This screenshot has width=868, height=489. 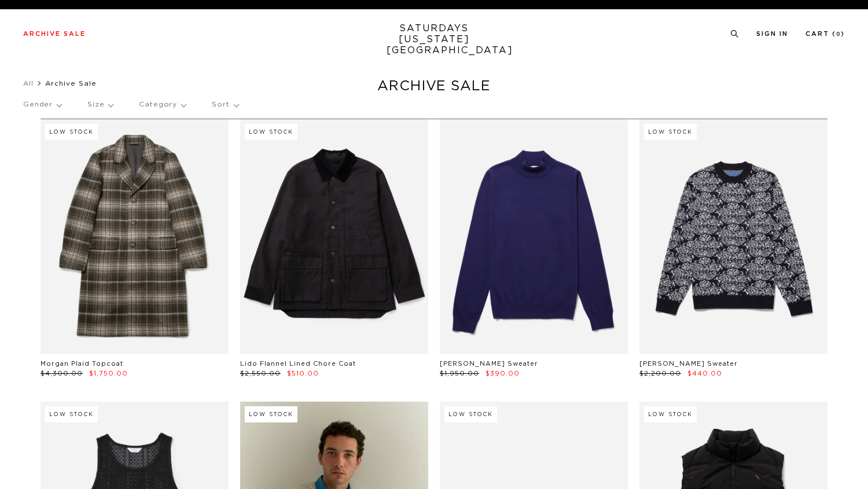 I want to click on a: Archive Sale, so click(x=54, y=34).